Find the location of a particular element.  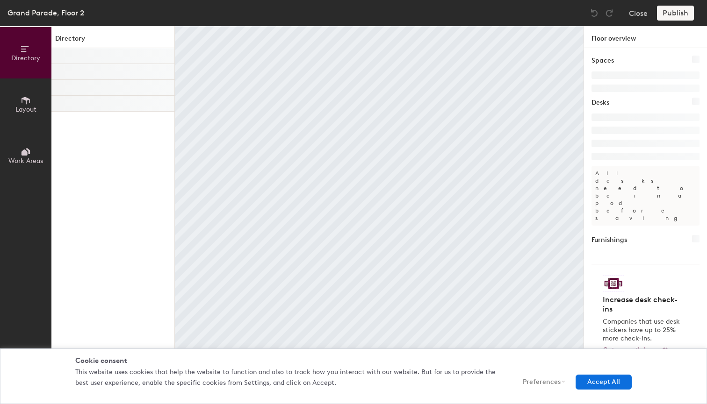

img: Sticker logo is located at coordinates (613, 284).